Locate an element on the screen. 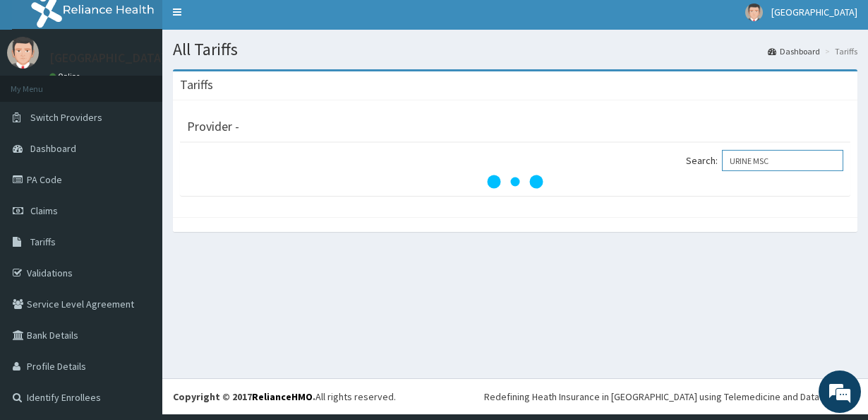 This screenshot has height=420, width=868. h1: All Tariffs is located at coordinates (516, 49).